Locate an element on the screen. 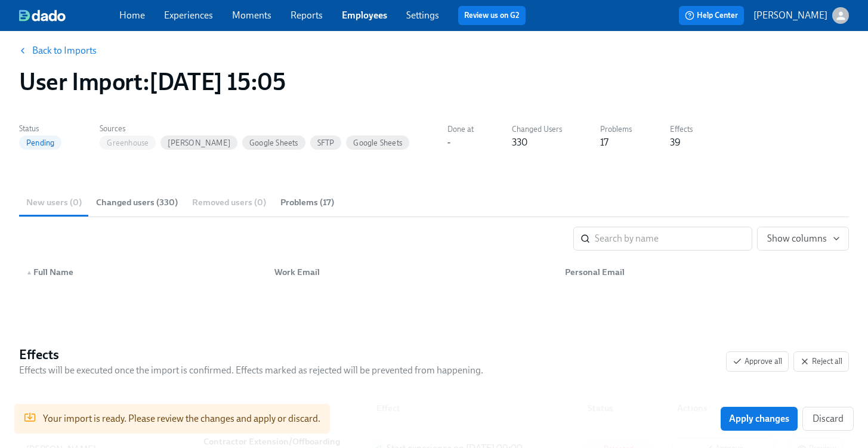 This screenshot has width=868, height=448. input: Search by name is located at coordinates (673, 239).